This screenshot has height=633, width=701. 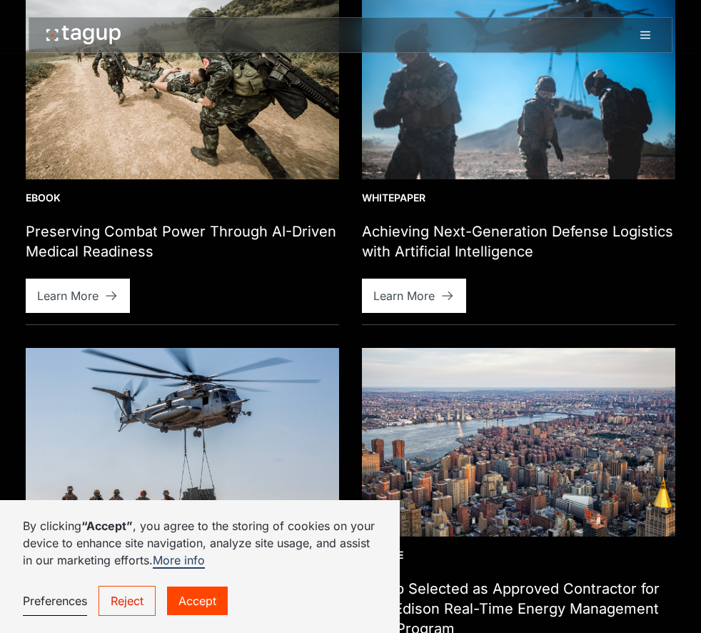 What do you see at coordinates (518, 198) in the screenshot?
I see `div: Whitepaper` at bounding box center [518, 198].